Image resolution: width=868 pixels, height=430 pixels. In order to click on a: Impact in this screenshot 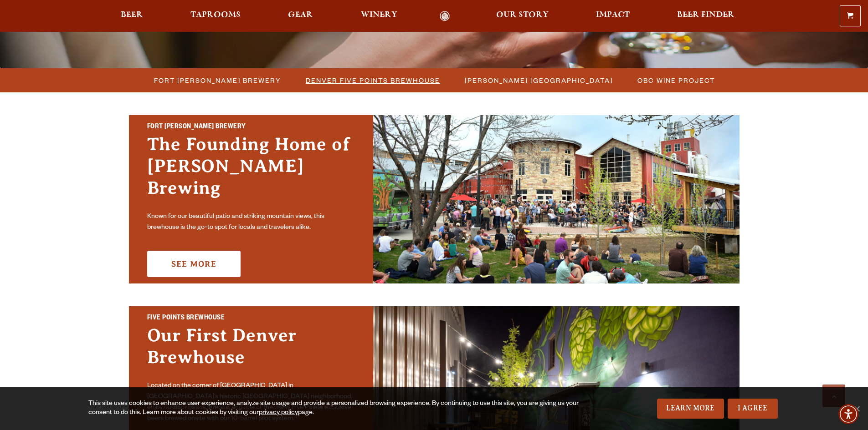, I will do `click(613, 16)`.